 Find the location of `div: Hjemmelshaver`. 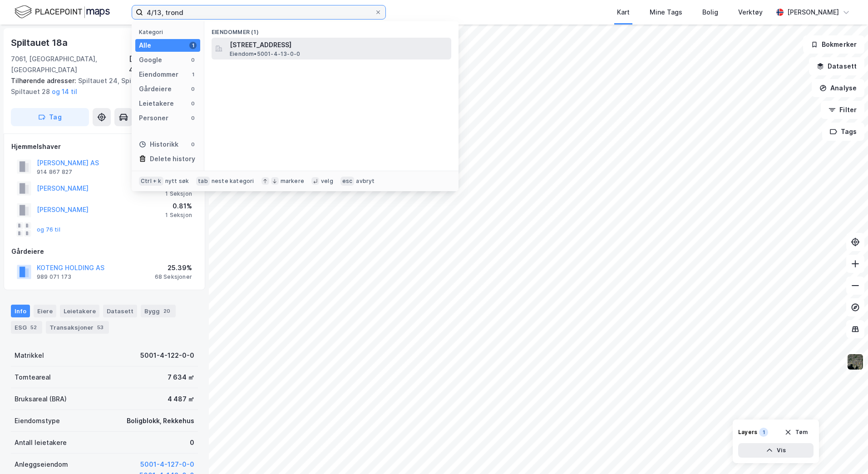

div: Hjemmelshaver is located at coordinates (104, 147).